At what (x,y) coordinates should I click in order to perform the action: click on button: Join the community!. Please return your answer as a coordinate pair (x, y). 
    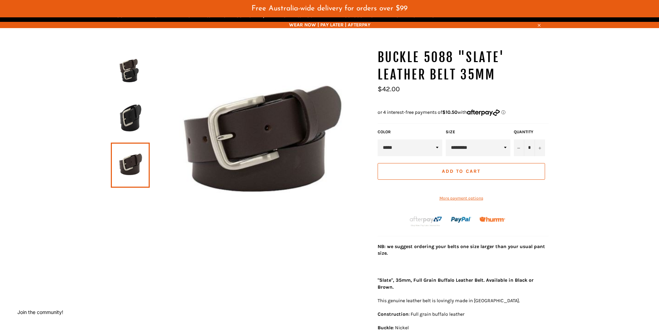
    Looking at the image, I should click on (40, 312).